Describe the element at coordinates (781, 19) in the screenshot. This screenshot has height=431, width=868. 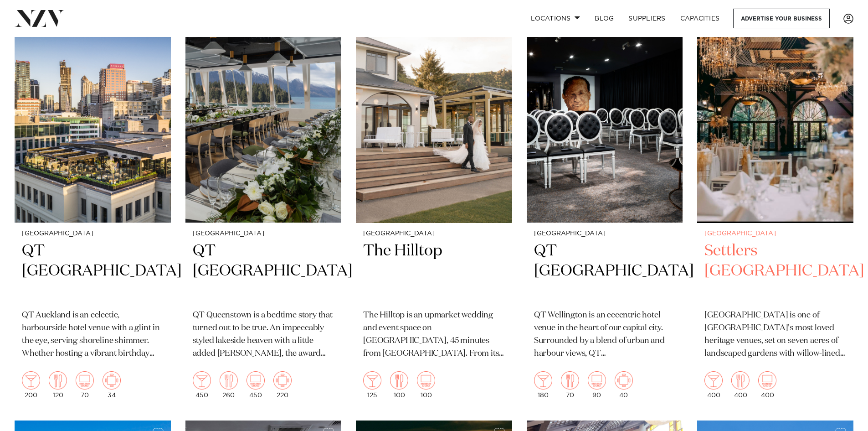
I see `a: Advertise your business` at that location.